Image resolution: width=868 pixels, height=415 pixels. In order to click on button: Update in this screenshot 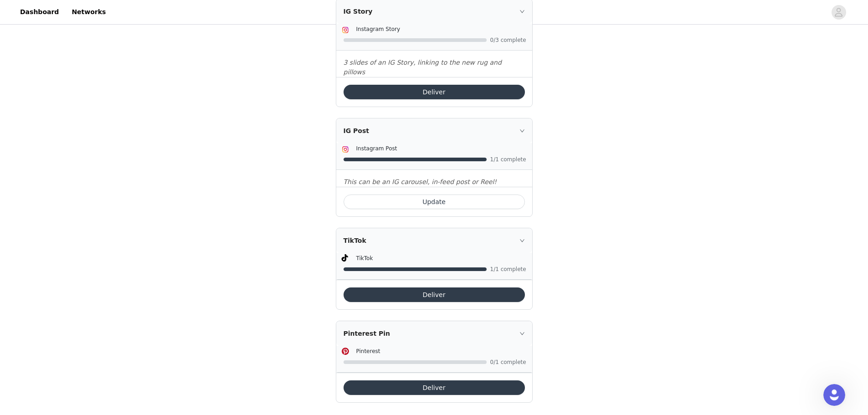, I will do `click(434, 202)`.